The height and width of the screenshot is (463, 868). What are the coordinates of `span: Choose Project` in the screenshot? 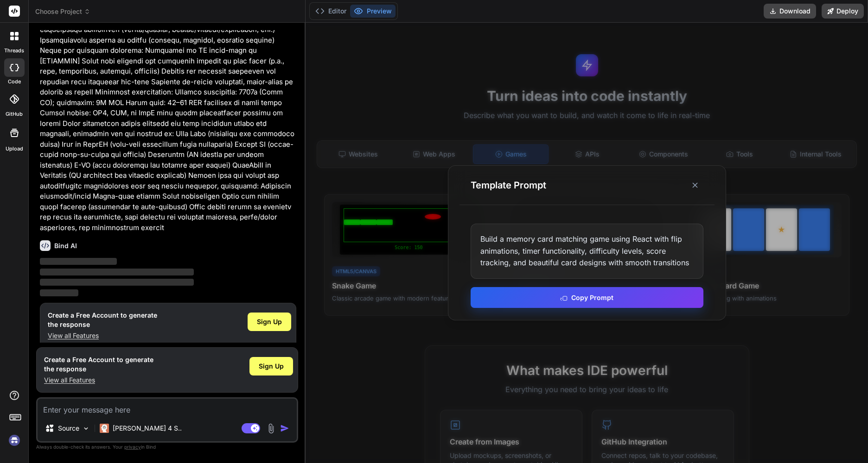 It's located at (63, 11).